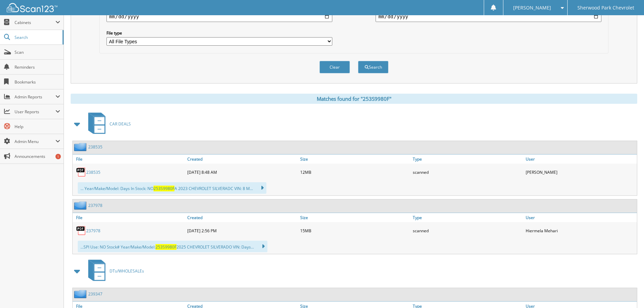  What do you see at coordinates (114, 271) in the screenshot?
I see `a: DTs/WHOLESALEs` at bounding box center [114, 271].